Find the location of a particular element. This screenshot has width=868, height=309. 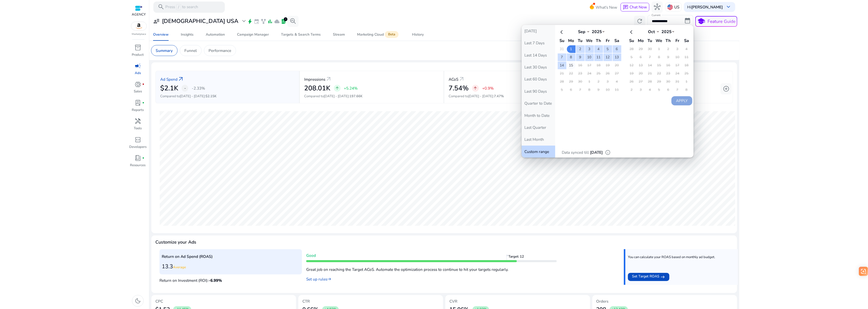

p: AGENCY is located at coordinates (139, 15).